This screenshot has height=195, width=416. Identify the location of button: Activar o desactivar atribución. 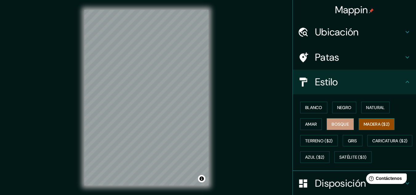
(202, 179).